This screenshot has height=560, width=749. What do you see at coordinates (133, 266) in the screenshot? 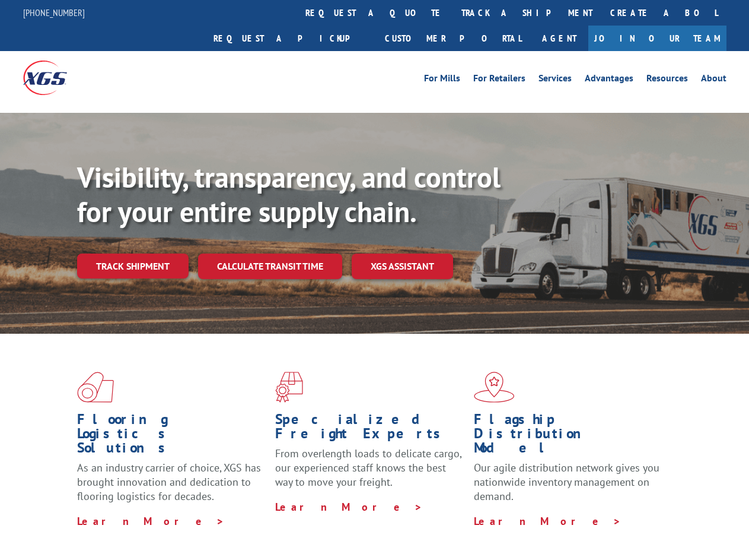
I see `a: Track shipment` at bounding box center [133, 266].